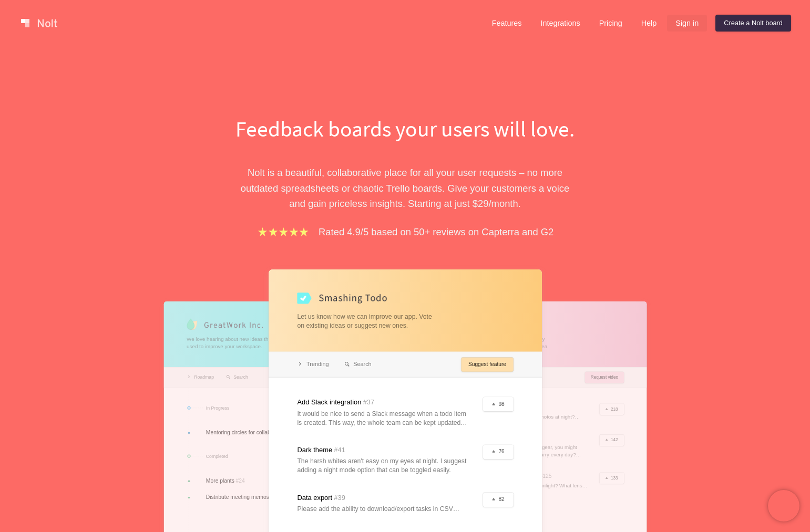 The width and height of the screenshot is (810, 532). I want to click on p: Rated 4.9/5 based on 50+ reviews on Capterra and G2, so click(436, 232).